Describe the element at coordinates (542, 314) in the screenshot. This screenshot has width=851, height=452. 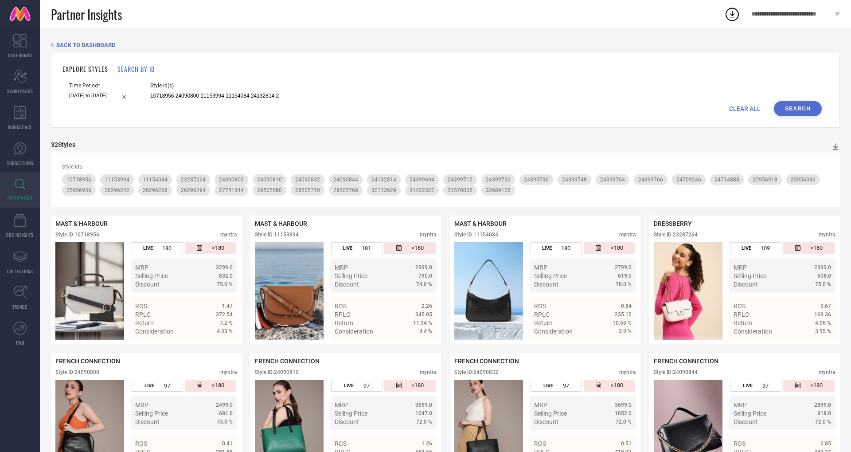
I see `span: RPLC` at that location.